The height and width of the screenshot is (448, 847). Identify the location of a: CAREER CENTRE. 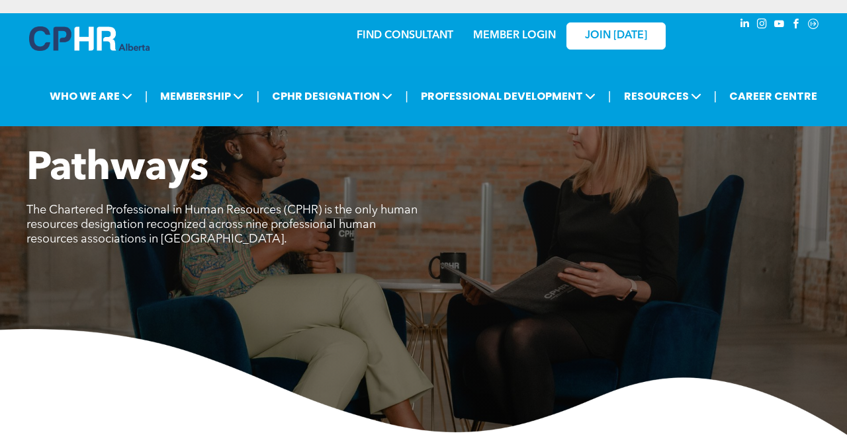
(773, 96).